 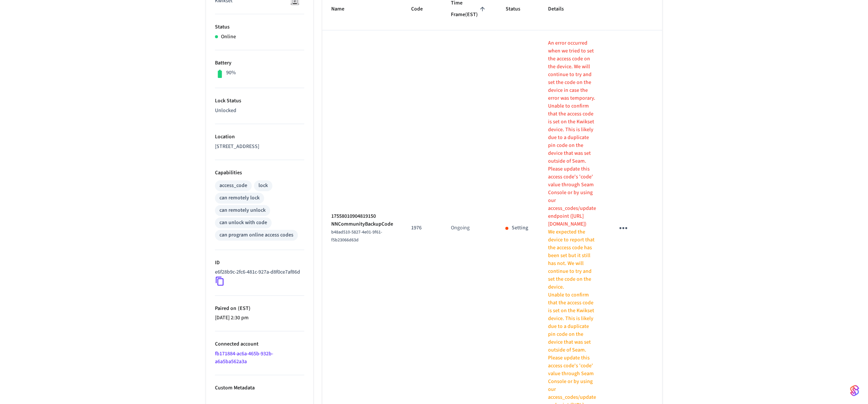 What do you see at coordinates (243, 210) in the screenshot?
I see `div: can remotely unlock` at bounding box center [243, 210].